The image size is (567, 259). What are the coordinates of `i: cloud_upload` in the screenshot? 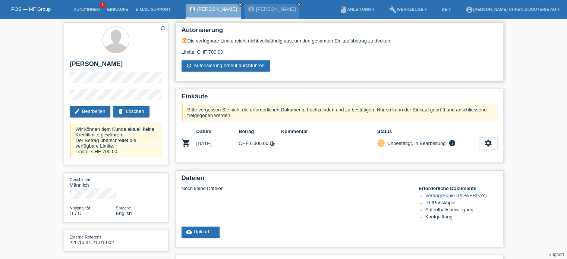 It's located at (189, 232).